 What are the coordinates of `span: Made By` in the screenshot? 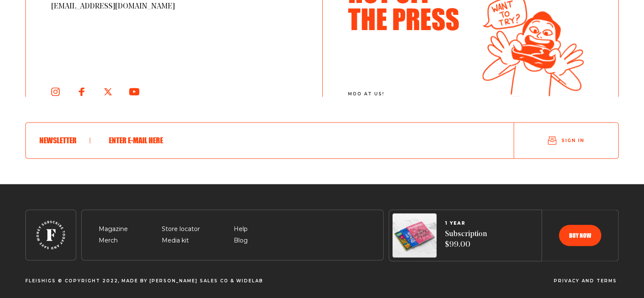 It's located at (134, 280).